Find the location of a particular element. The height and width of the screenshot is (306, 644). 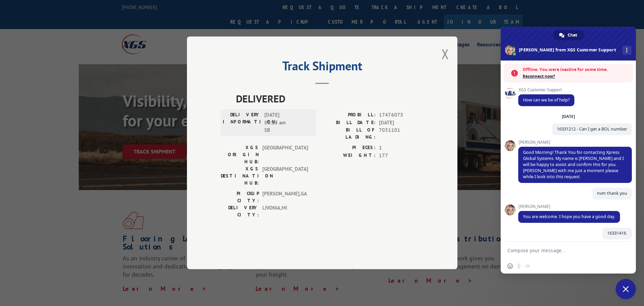

span: Insert an emoji is located at coordinates (510, 266).